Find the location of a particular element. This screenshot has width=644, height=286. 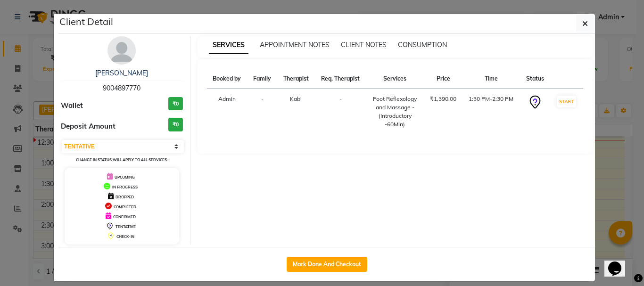

small: Change in status will apply to all services. is located at coordinates (122, 160).